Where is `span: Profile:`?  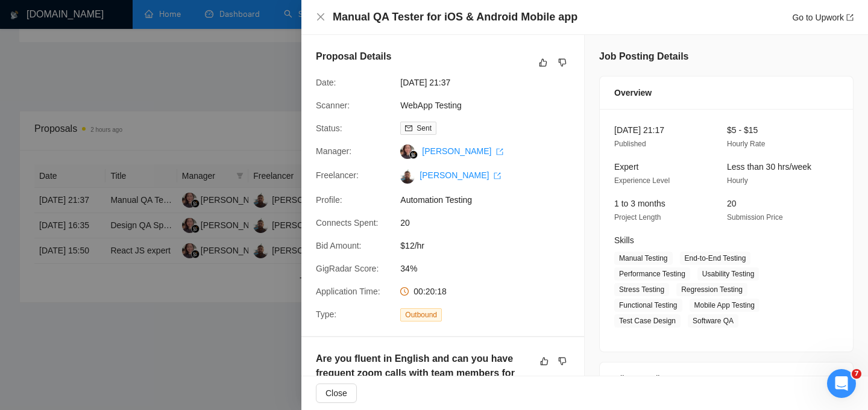 span: Profile: is located at coordinates (329, 200).